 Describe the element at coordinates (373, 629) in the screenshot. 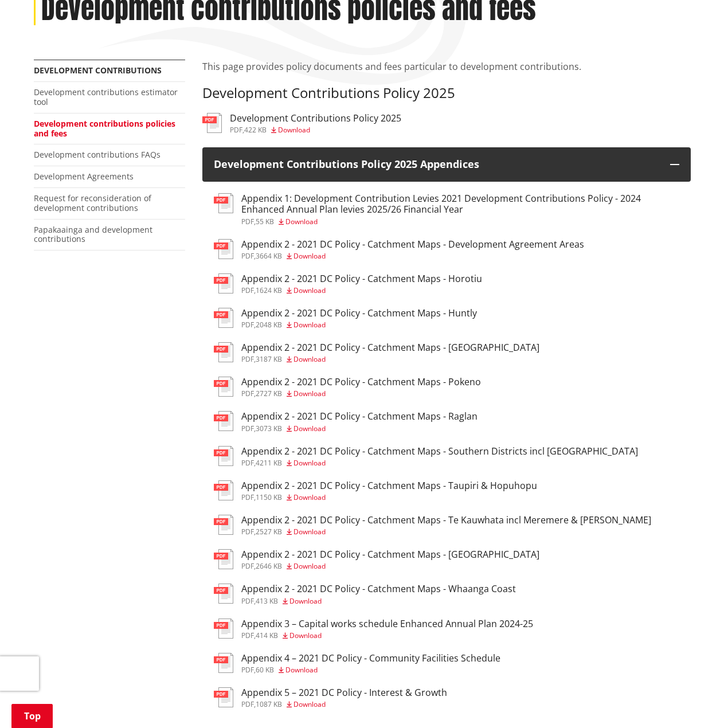

I see `a: Appendix 3 – Capital works schedule Enhanced Annual Plan 2024-25 pdf,414 KB Download` at that location.